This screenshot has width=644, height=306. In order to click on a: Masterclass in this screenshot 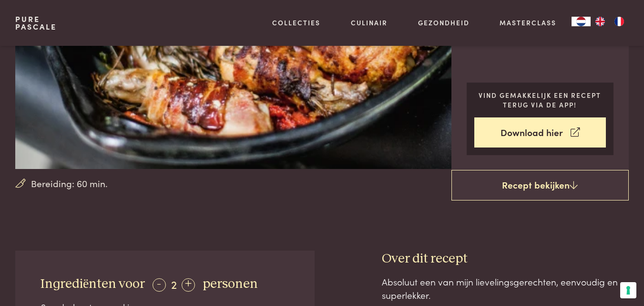, I will do `click(527, 22)`.